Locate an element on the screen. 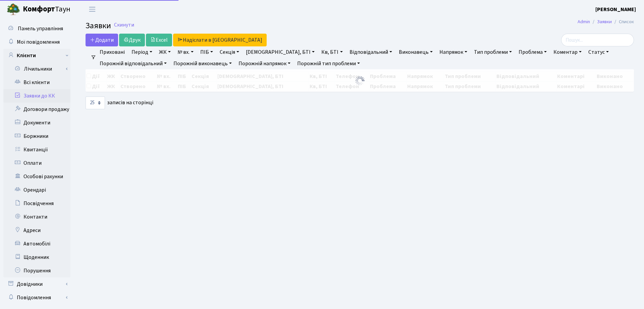 The height and width of the screenshot is (309, 644). a: Коментар is located at coordinates (568, 52).